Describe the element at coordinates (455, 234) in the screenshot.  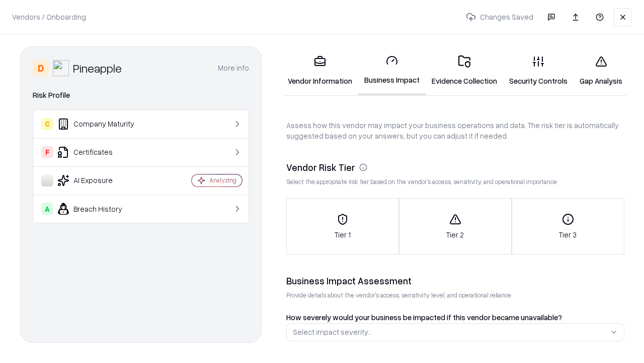
I see `p: Tier 2` at that location.